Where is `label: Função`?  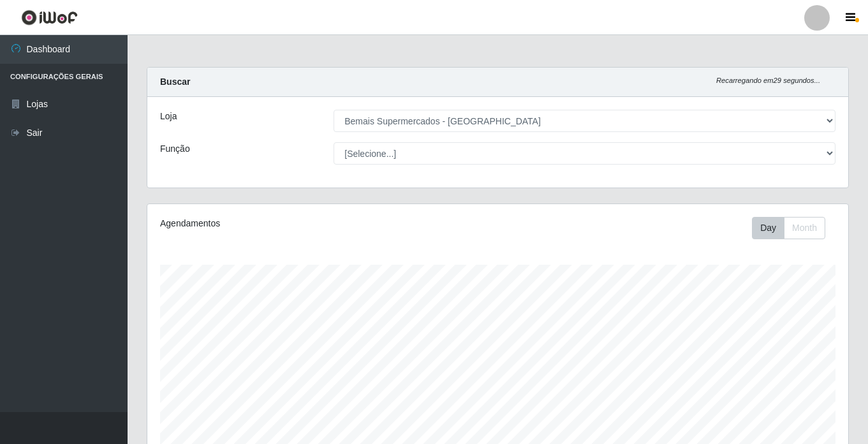 label: Função is located at coordinates (175, 148).